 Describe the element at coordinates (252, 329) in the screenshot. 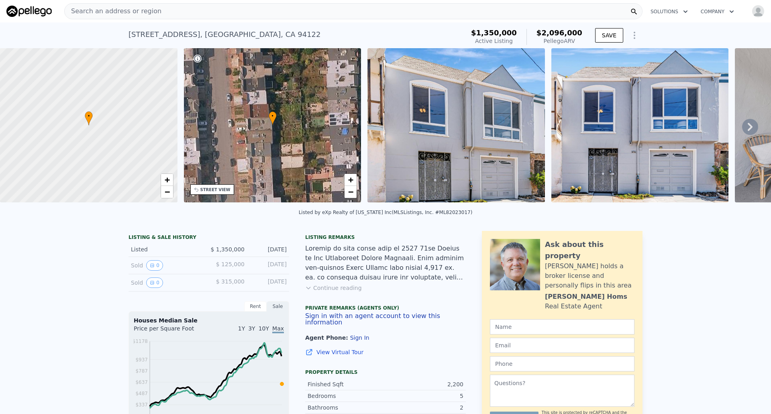

I see `span: 3Y` at that location.